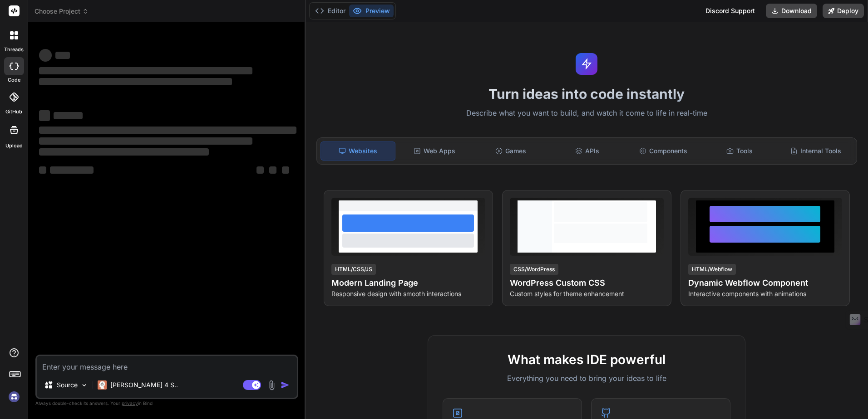 Image resolution: width=868 pixels, height=419 pixels. What do you see at coordinates (408, 283) in the screenshot?
I see `h4: Modern Landing Page` at bounding box center [408, 283].